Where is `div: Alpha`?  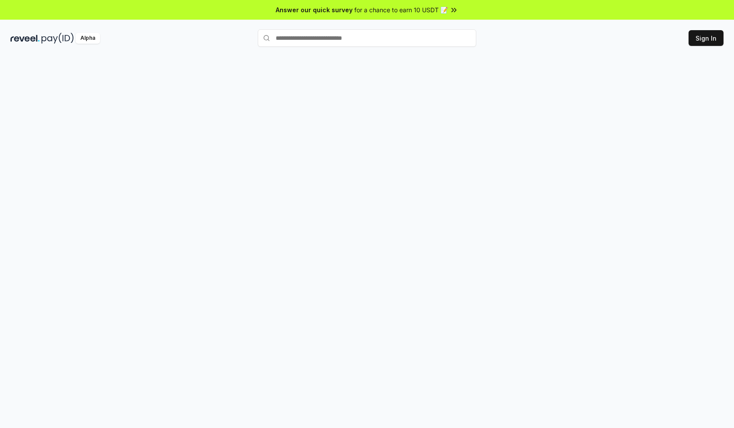 div: Alpha is located at coordinates (88, 38).